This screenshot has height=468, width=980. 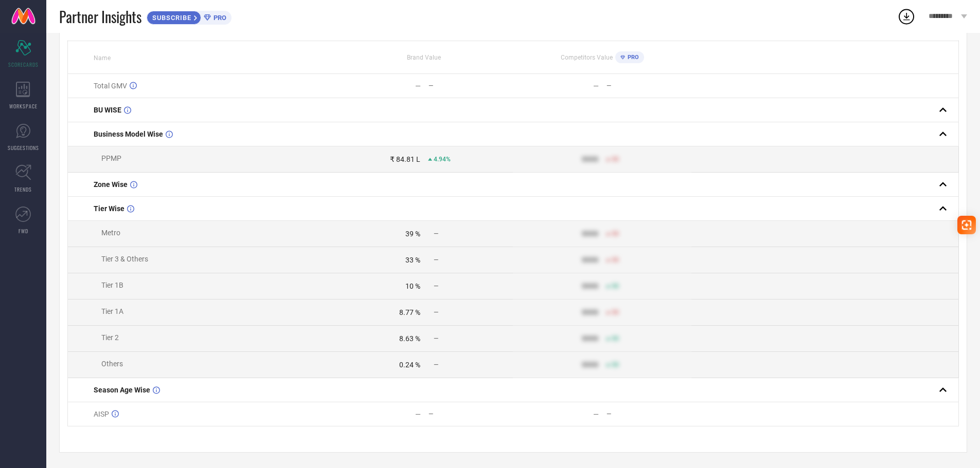 I want to click on span: WORKSPACE, so click(x=23, y=106).